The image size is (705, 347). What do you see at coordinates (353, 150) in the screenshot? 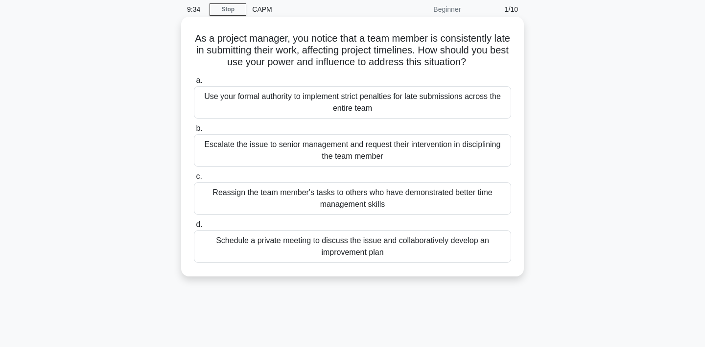
I see `div: Escalate the issue to senior management and request their intervention in disciplining the team m...` at bounding box center [353, 150].